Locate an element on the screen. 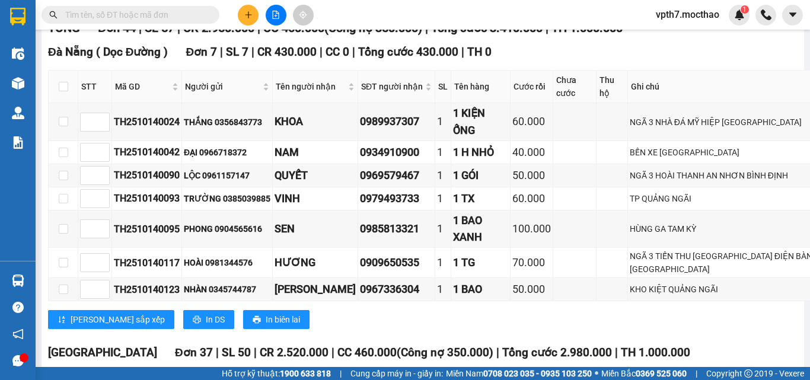  div: 100.000 is located at coordinates (531, 229).